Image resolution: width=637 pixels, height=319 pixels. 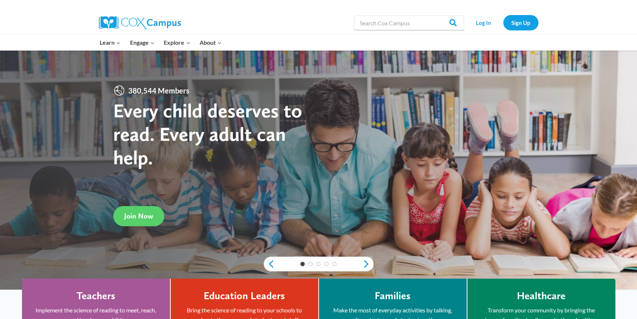 I want to click on h4: Families, so click(x=393, y=296).